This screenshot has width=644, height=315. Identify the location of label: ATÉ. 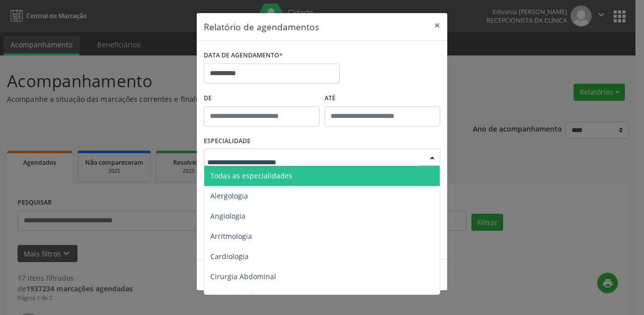
(383, 99).